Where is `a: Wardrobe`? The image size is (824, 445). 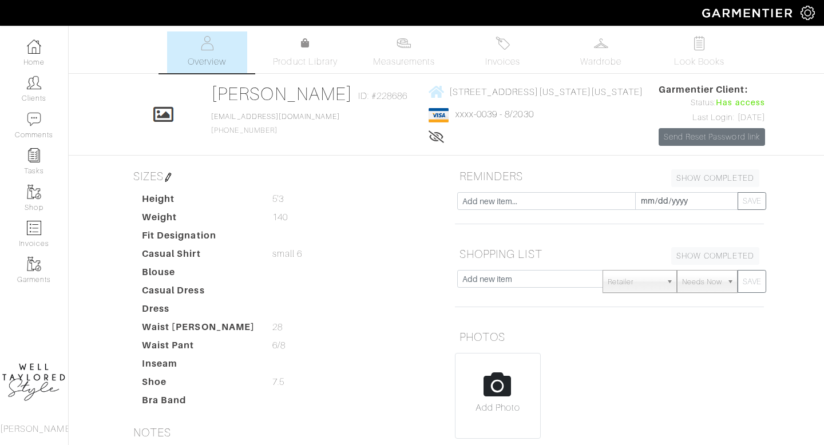
a: Wardrobe is located at coordinates (601, 52).